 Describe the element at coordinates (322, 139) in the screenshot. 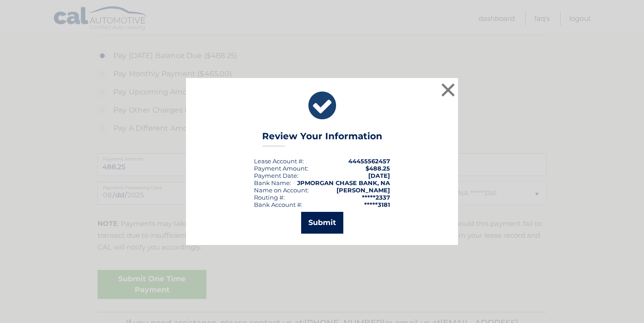

I see `h3: Review Your Information` at that location.